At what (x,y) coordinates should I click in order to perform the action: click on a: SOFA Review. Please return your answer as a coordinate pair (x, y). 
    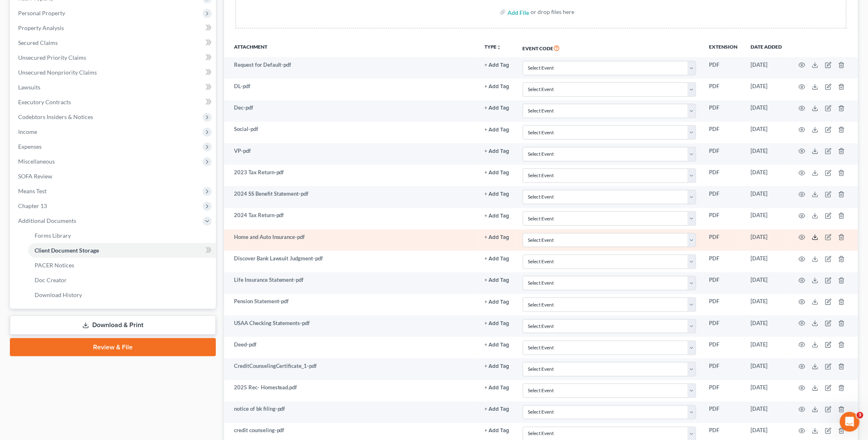
    Looking at the image, I should click on (114, 176).